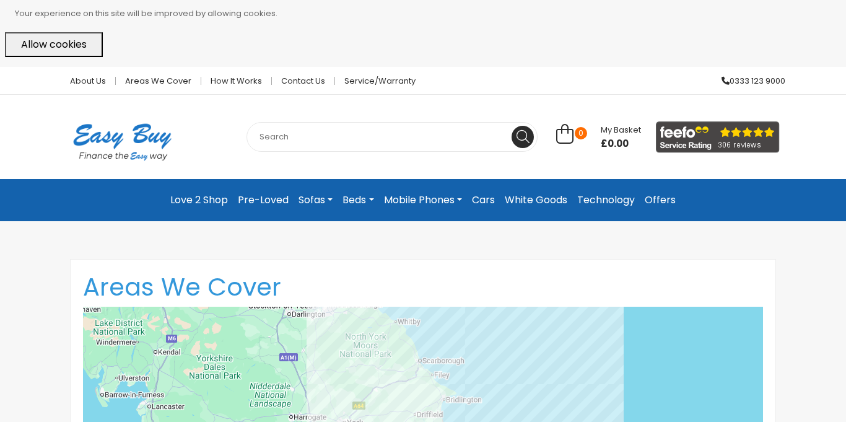 The width and height of the screenshot is (846, 422). Describe the element at coordinates (315, 200) in the screenshot. I see `a: Sofas` at that location.